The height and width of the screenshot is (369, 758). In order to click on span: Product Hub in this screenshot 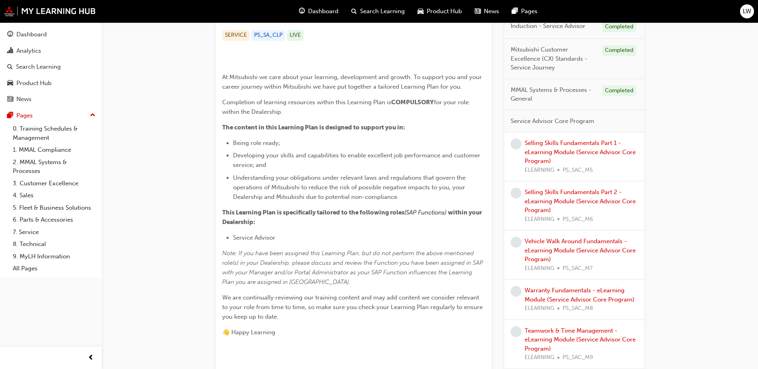, I will do `click(444, 11)`.